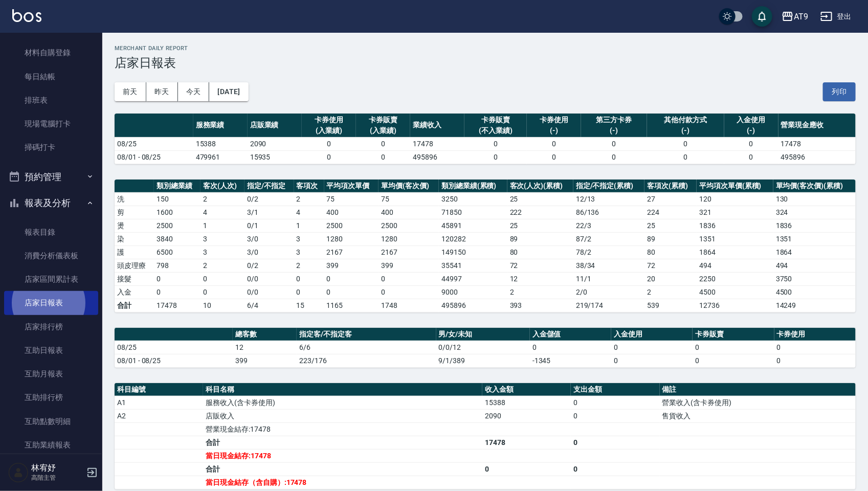  Describe the element at coordinates (51, 350) in the screenshot. I see `a: 互助日報表` at that location.